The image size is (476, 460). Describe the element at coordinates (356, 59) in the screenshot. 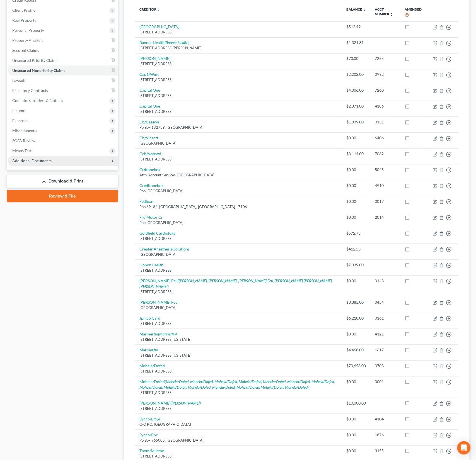

I see `div: $70.00` at that location.